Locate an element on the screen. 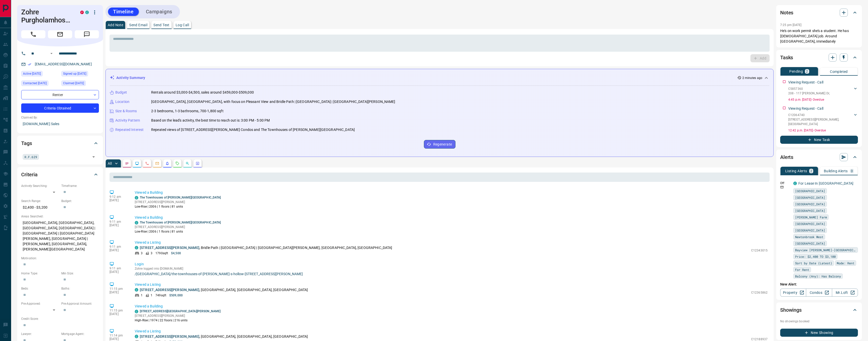  h2: Criteria is located at coordinates (29, 175).